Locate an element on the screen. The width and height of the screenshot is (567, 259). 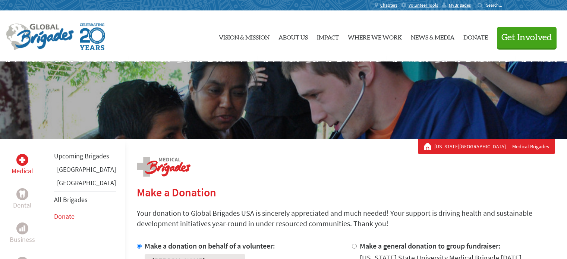
p: Your donation to Global Brigades USA is sincerely appreciated and much needed! Your support is dr... is located at coordinates (346, 218).